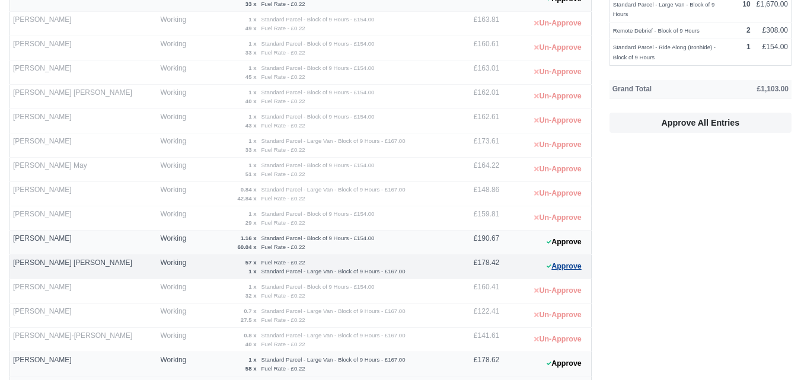 The height and width of the screenshot is (380, 801). Describe the element at coordinates (476, 145) in the screenshot. I see `td: £173.61` at that location.